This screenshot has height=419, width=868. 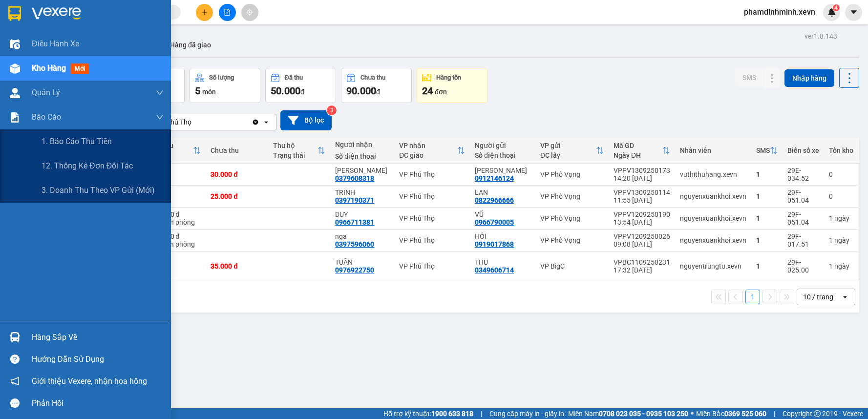 I want to click on div: 0966790005, so click(x=494, y=222).